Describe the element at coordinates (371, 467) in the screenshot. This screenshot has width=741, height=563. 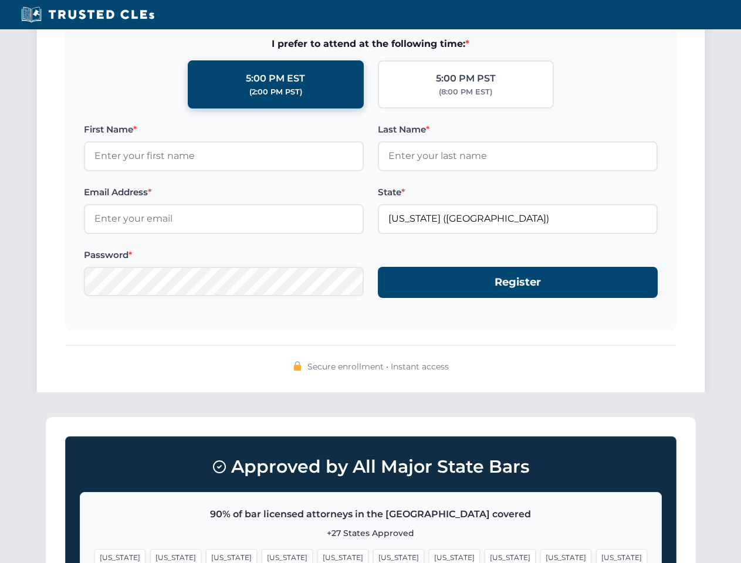
I see `h3: Approved by All Major State Bars` at that location.